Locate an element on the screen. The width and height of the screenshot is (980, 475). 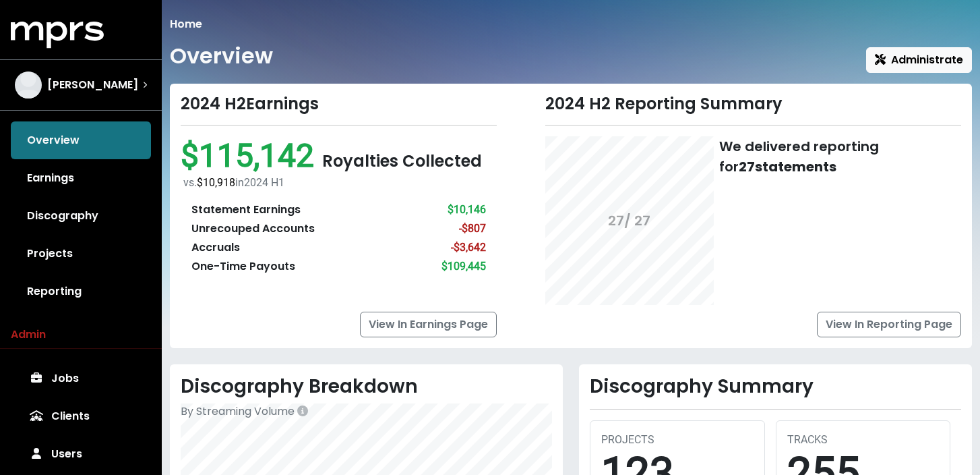
a: View In Reporting Page is located at coordinates (889, 324).